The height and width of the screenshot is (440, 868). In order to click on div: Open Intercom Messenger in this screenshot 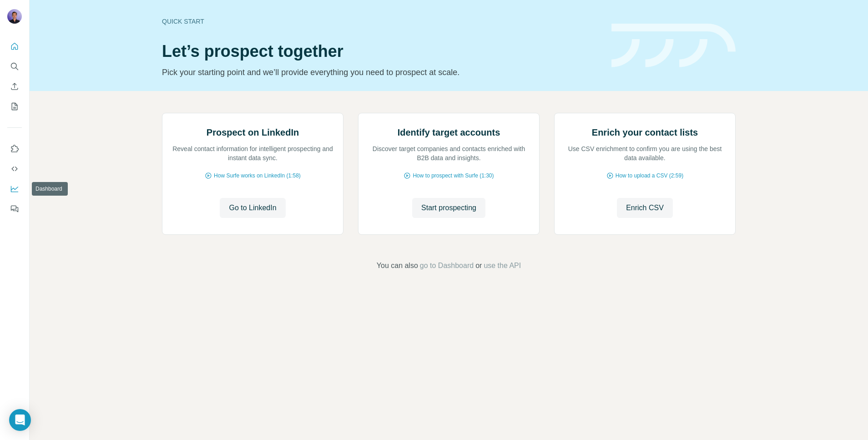, I will do `click(20, 420)`.